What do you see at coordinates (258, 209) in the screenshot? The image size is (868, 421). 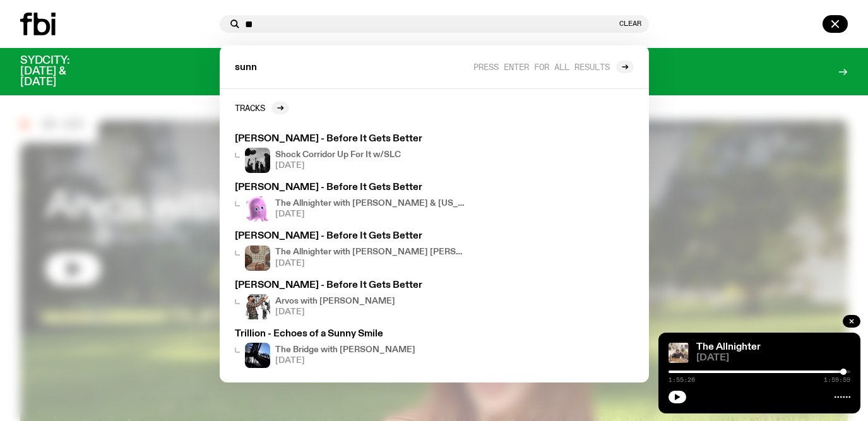 I see `img: An animated image of a pink squid named pearl from Nemo.` at bounding box center [258, 209].